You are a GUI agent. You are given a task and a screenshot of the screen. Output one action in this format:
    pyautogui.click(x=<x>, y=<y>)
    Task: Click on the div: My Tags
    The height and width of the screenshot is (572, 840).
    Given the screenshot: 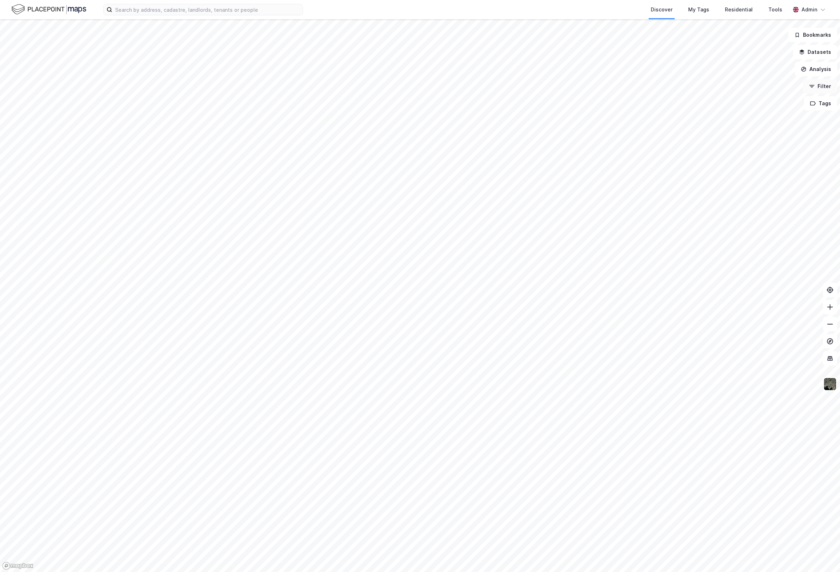 What is the action you would take?
    pyautogui.click(x=698, y=10)
    